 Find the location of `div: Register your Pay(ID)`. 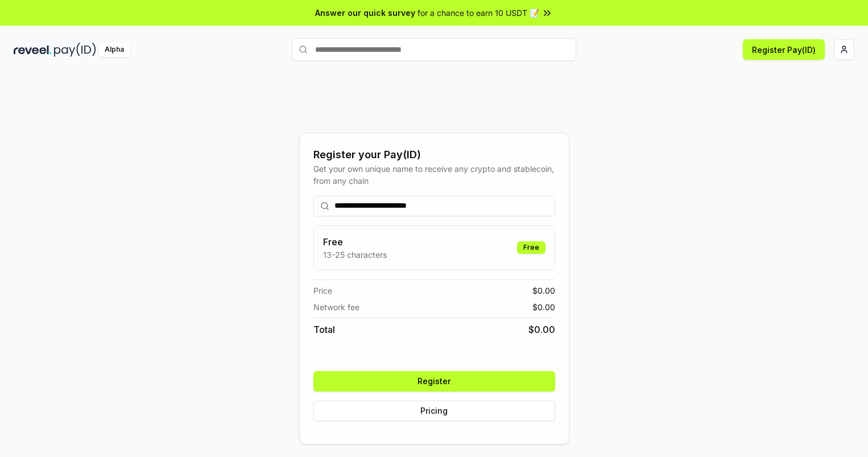

div: Register your Pay(ID) is located at coordinates (434, 155).